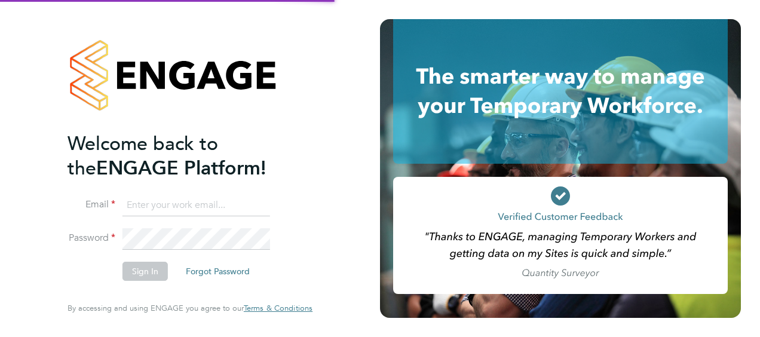 This screenshot has width=760, height=337. I want to click on label: Password, so click(91, 238).